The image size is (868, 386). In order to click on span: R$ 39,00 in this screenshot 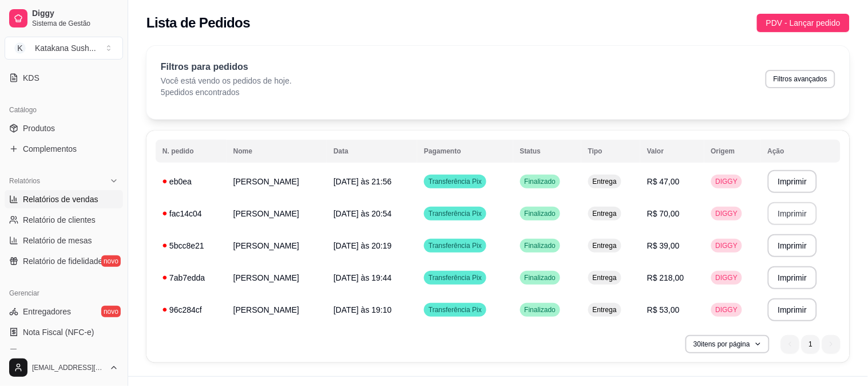, I will do `click(663, 246)`.